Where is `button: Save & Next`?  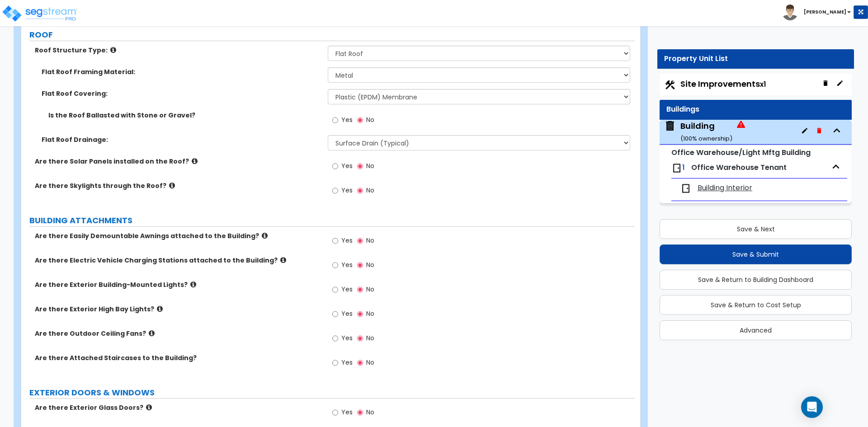 button: Save & Next is located at coordinates (755, 229).